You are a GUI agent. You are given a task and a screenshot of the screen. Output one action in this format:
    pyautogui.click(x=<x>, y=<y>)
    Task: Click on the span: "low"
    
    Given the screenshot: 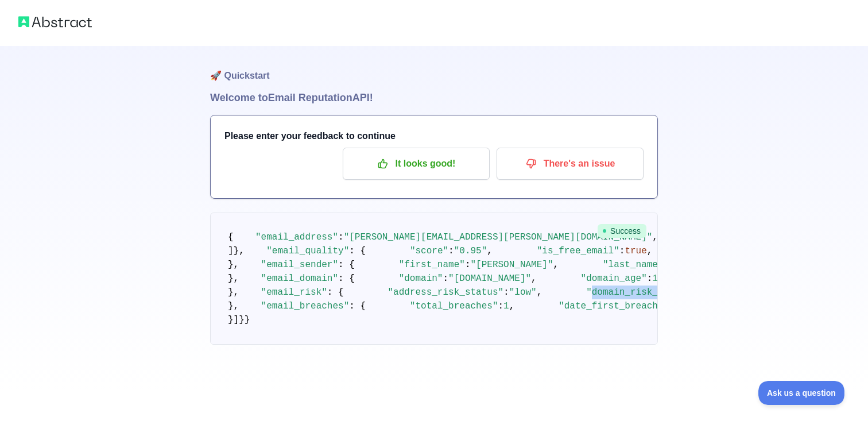 What is the action you would take?
    pyautogui.click(x=523, y=292)
    